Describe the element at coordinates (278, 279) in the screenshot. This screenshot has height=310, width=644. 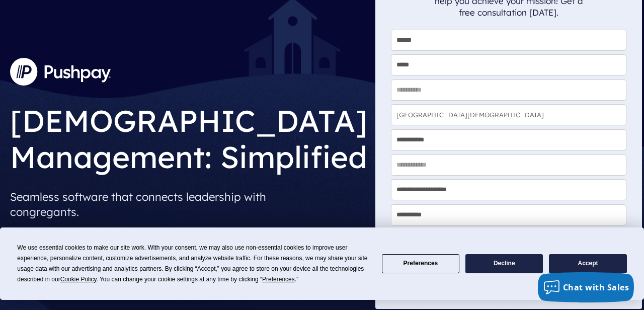
I see `span: Preferences` at that location.